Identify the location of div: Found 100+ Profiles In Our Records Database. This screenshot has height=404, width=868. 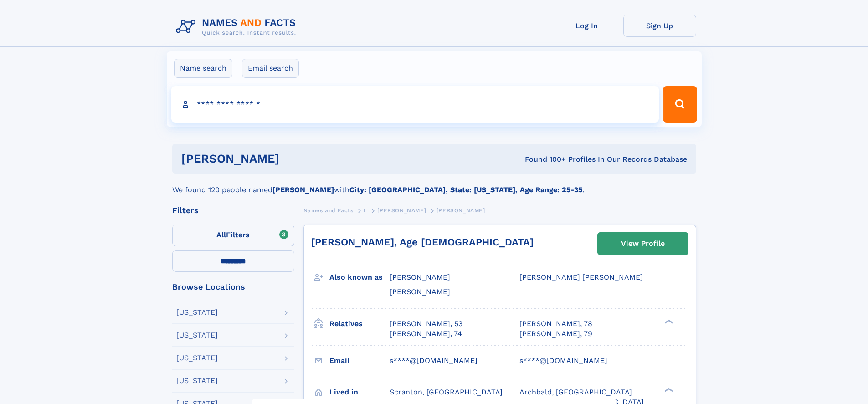
(544, 159).